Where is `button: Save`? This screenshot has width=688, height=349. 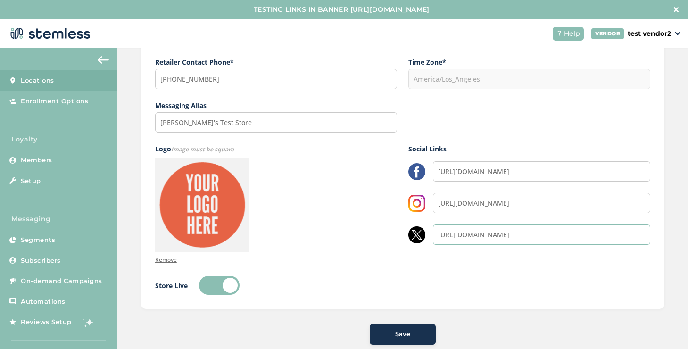
button: Save is located at coordinates (402, 334).